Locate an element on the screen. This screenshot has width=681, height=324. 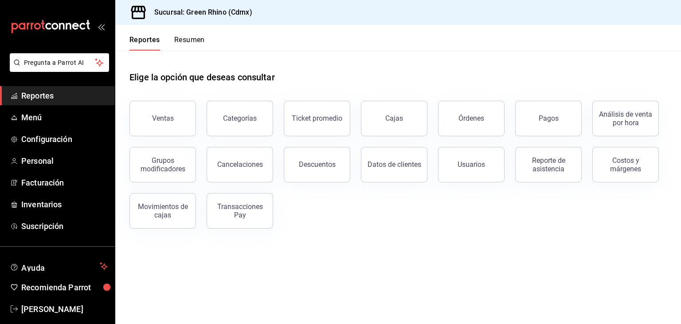
button: Resumen is located at coordinates (189, 43).